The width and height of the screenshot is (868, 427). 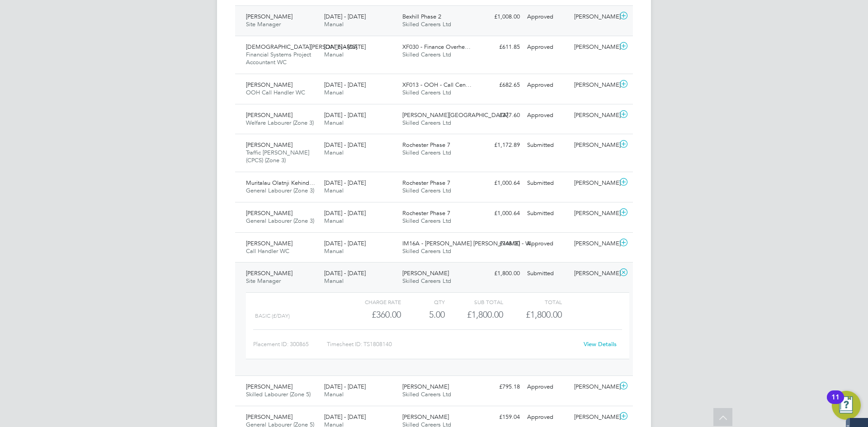 I want to click on div: 11, so click(x=835, y=403).